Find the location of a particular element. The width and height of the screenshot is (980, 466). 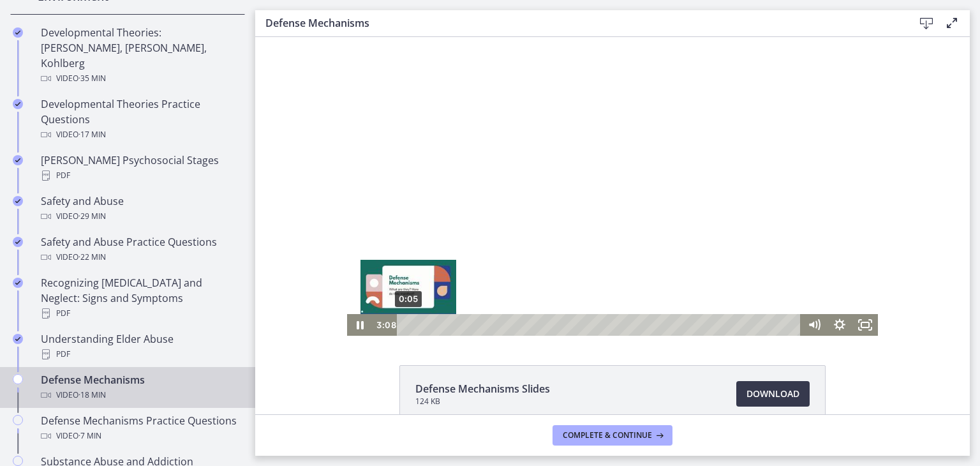

div: Defense Mechanisms Practice Questions is located at coordinates (140, 429).